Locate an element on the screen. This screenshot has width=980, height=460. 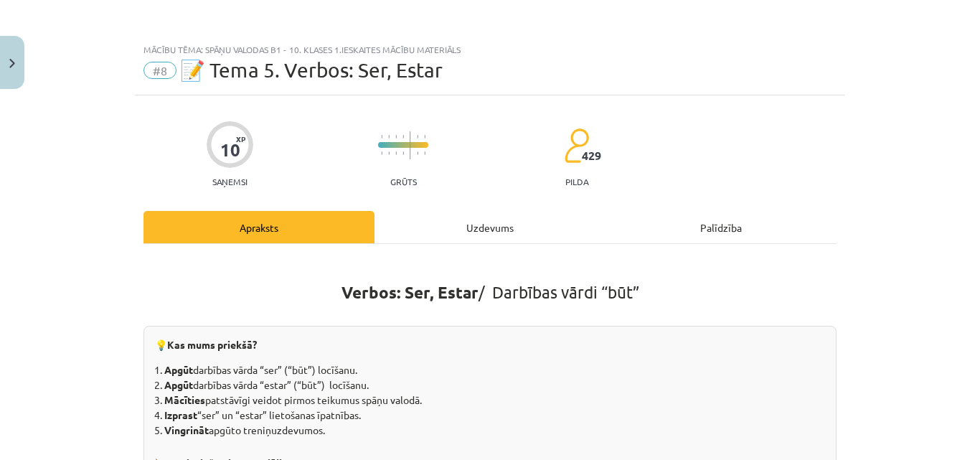
span: 📝 Tema 5. Verbos: Ser, Estar is located at coordinates (311, 70).